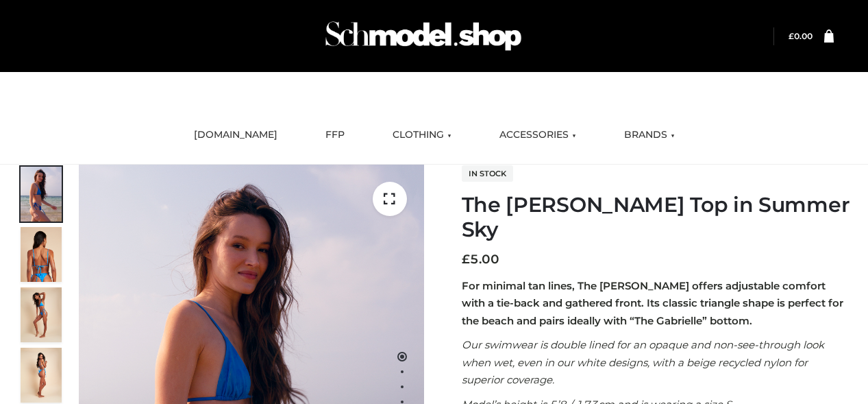  I want to click on a: Schmodel Admin 964, so click(423, 35).